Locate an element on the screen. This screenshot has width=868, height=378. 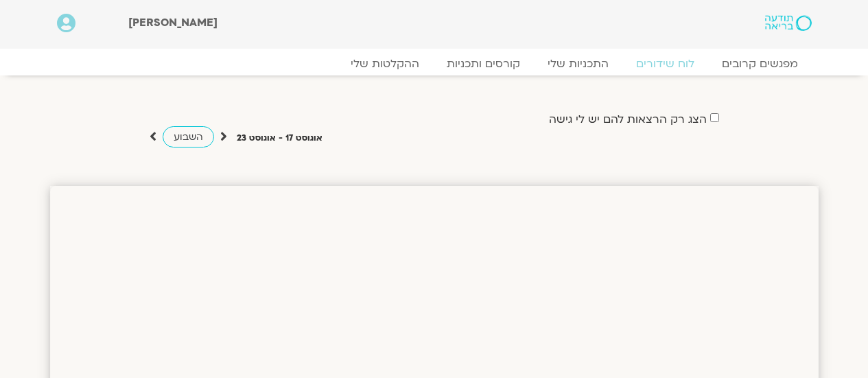
a: התכניות שלי is located at coordinates (577, 64).